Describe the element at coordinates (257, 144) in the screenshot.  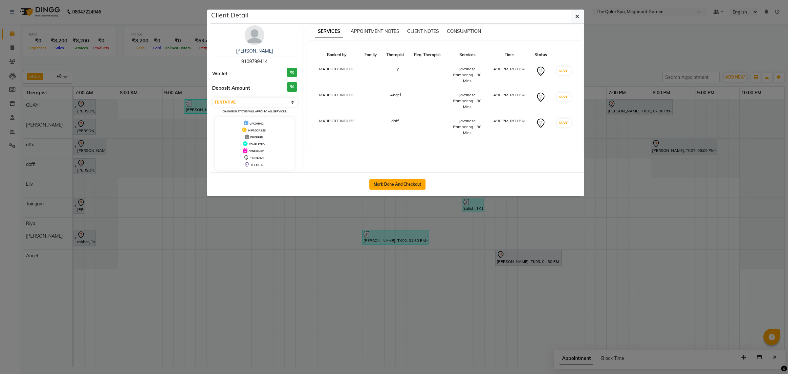
I see `span: COMPLETED` at that location.